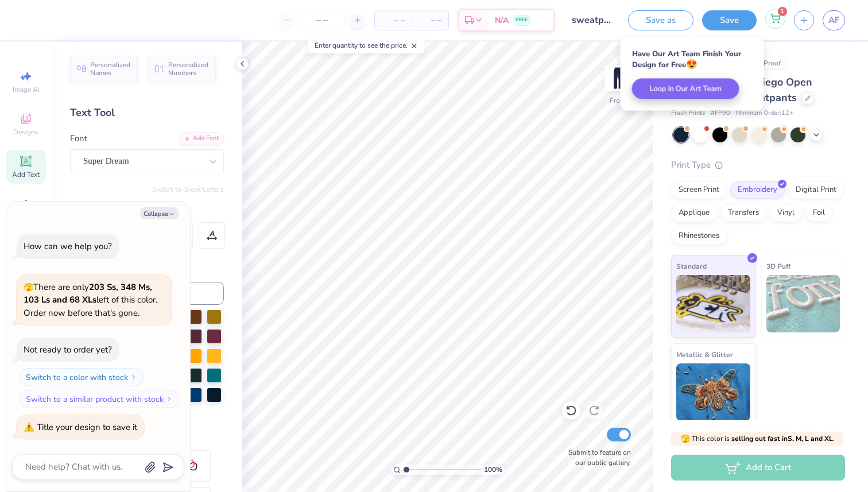  Describe the element at coordinates (26, 90) in the screenshot. I see `span: Image AI` at that location.